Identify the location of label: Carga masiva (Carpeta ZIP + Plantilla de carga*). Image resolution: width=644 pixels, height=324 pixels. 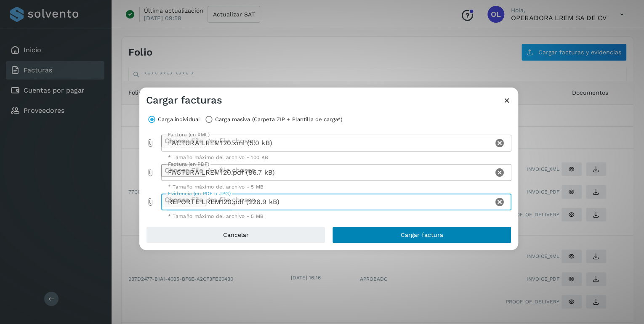
(278, 119).